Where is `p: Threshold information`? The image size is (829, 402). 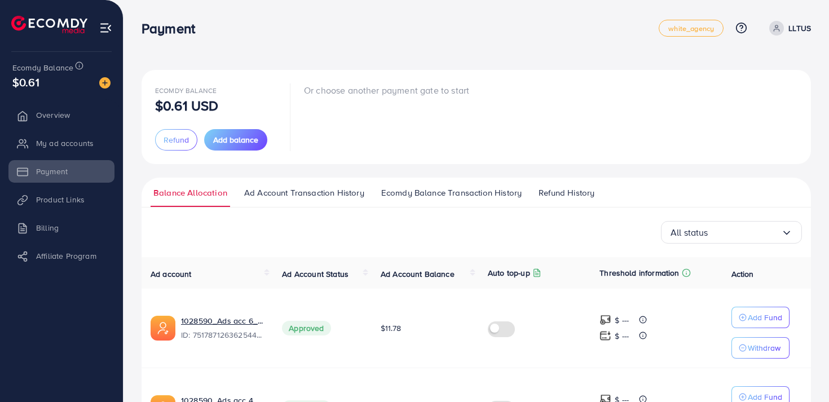 p: Threshold information is located at coordinates (639, 273).